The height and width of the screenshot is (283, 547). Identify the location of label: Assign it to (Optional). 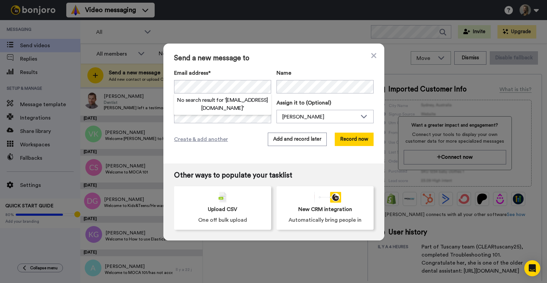
(325, 103).